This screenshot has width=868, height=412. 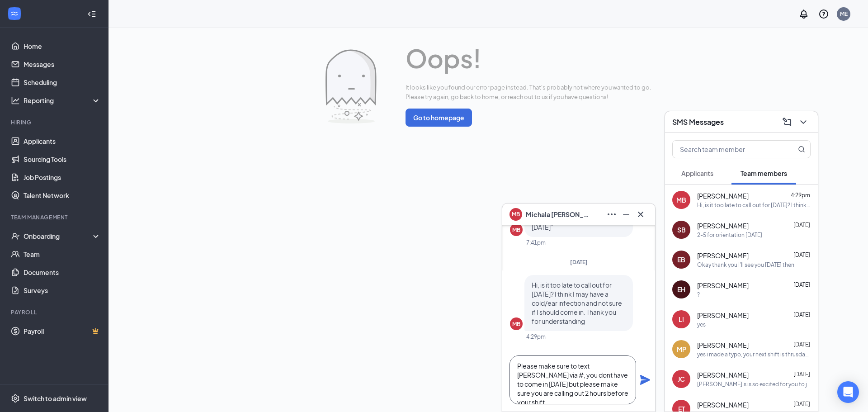 I want to click on div: ME, so click(x=844, y=13).